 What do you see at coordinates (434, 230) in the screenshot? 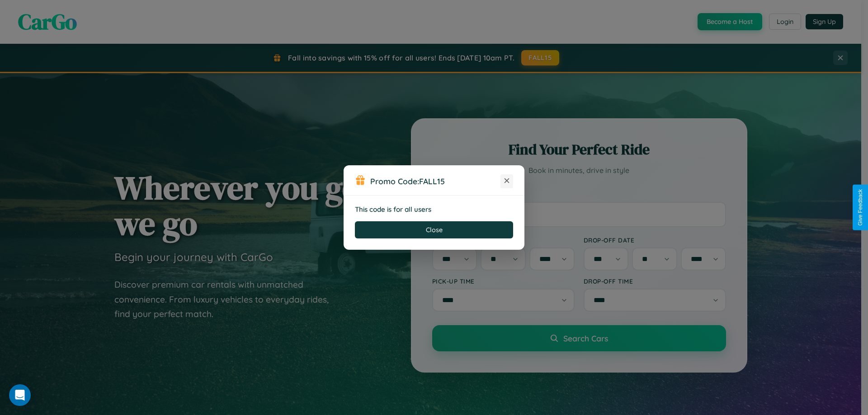
I see `button: Close` at bounding box center [434, 230].